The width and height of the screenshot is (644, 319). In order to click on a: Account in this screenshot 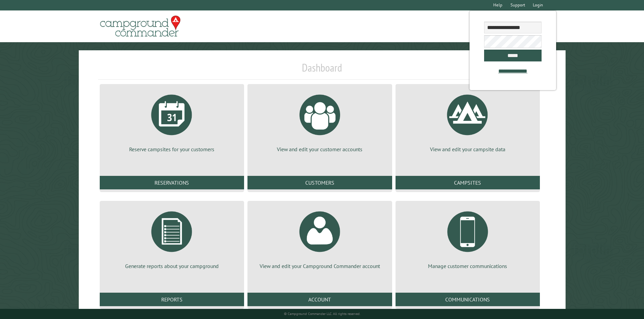, I will do `click(319, 299)`.